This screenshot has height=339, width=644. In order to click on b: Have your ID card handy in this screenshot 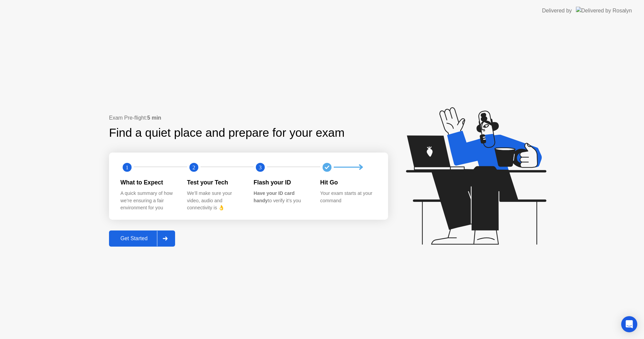, I will do `click(274, 197)`.